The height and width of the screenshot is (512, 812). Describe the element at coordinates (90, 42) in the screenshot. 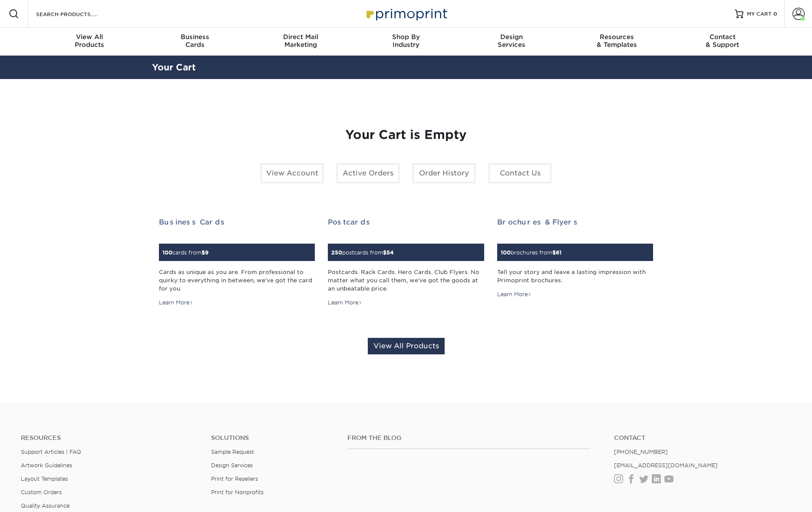

I see `a: View AllProducts` at that location.